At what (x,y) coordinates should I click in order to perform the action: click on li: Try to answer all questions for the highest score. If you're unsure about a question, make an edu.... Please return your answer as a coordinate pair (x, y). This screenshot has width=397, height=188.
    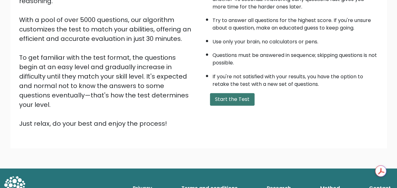
    Looking at the image, I should click on (295, 23).